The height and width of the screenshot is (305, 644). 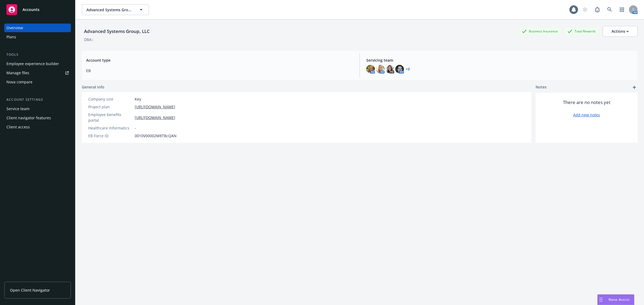 What do you see at coordinates (110, 9) in the screenshot?
I see `span: Advanced Systems Group, LLC` at bounding box center [110, 9].